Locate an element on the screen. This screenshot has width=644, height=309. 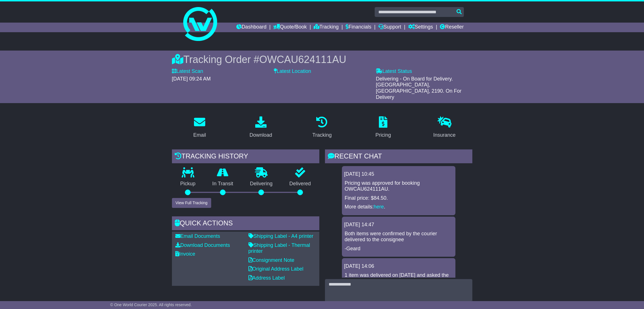
a: Download is located at coordinates (261, 128).